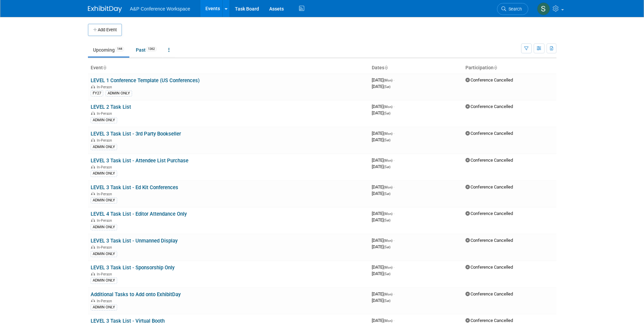 The height and width of the screenshot is (324, 644). What do you see at coordinates (105, 9) in the screenshot?
I see `img: ExhibitDay` at bounding box center [105, 9].